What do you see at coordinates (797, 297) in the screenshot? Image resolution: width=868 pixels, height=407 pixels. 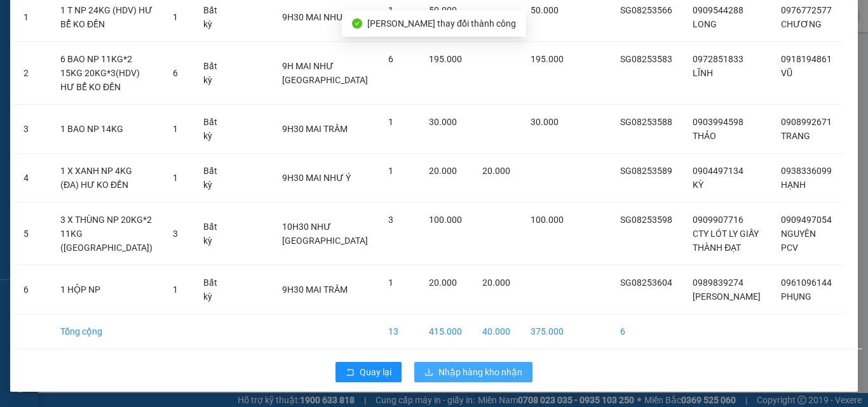 I see `span: PHỤNG` at bounding box center [797, 297].